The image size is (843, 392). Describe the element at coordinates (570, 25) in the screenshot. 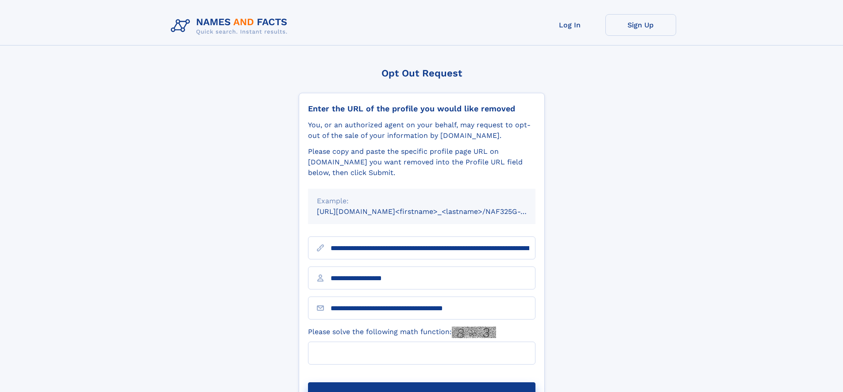

I see `a: Log In` at that location.